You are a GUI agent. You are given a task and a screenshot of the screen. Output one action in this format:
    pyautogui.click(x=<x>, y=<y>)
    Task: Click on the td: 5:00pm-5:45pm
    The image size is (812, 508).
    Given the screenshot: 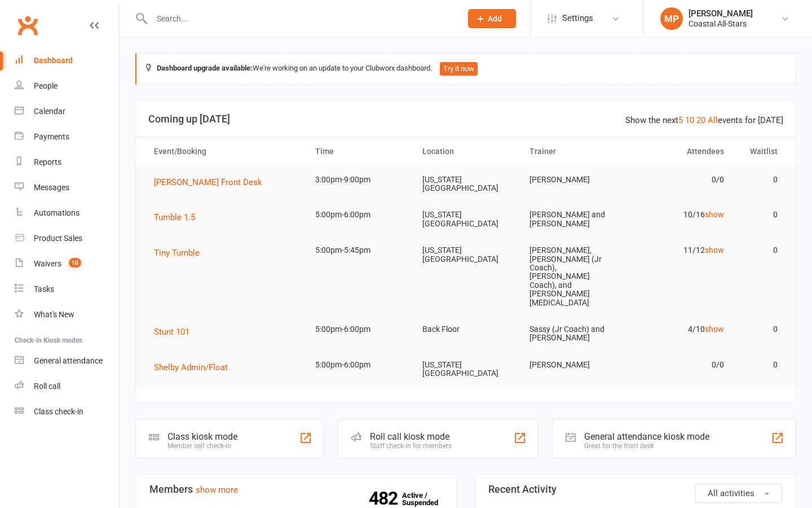 What is the action you would take?
    pyautogui.click(x=359, y=250)
    